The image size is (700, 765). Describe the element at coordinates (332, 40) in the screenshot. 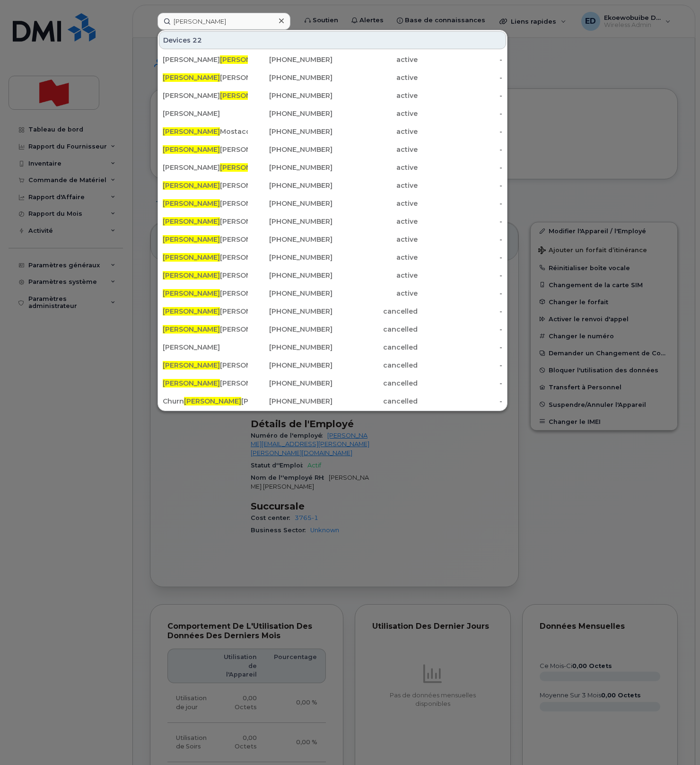

I see `div: Devices` at that location.